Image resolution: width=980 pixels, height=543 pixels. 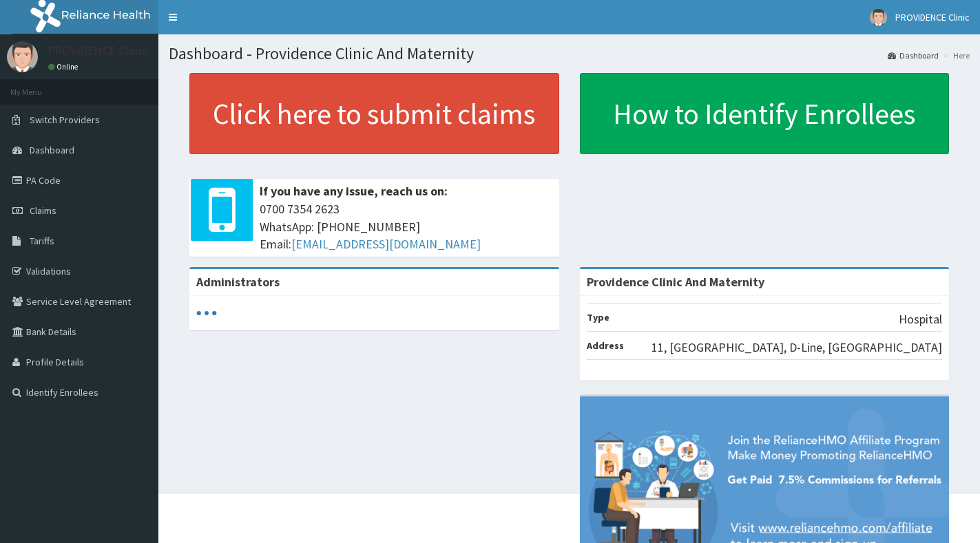 What do you see at coordinates (42, 241) in the screenshot?
I see `span: Tariffs` at bounding box center [42, 241].